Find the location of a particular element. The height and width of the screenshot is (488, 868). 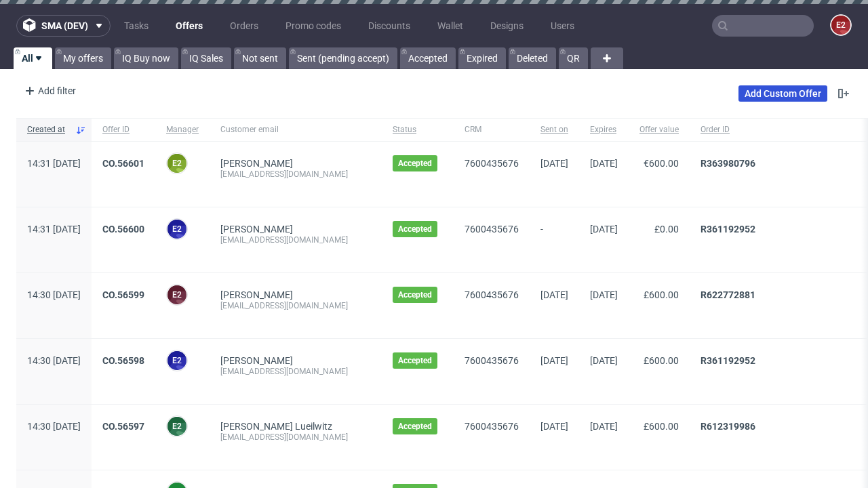

button: sma (dev) is located at coordinates (63, 25).